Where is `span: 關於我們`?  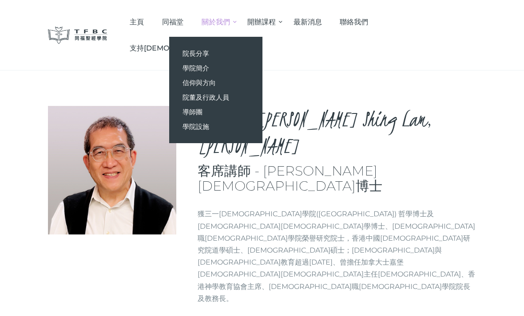 span: 關於我們 is located at coordinates (216, 22).